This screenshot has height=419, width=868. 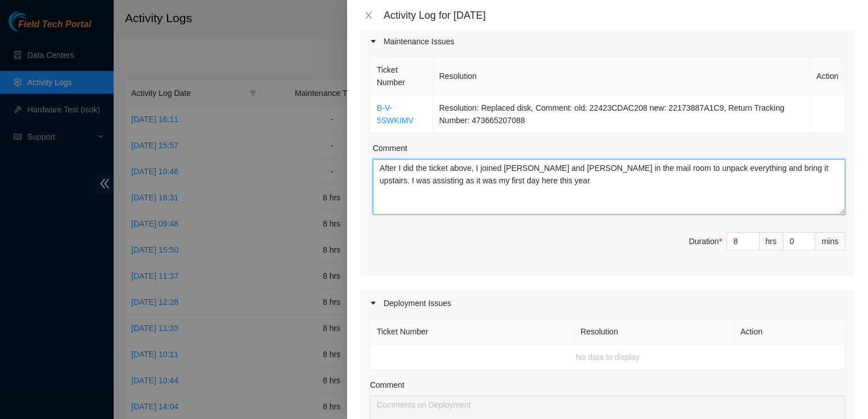 What do you see at coordinates (608, 357) in the screenshot?
I see `td: No data to display` at bounding box center [608, 357].